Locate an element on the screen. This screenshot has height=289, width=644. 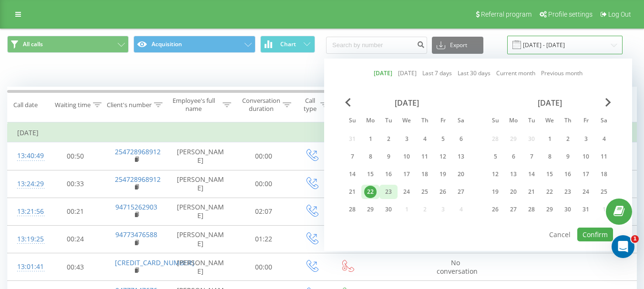
div: 10 is located at coordinates (407, 157).